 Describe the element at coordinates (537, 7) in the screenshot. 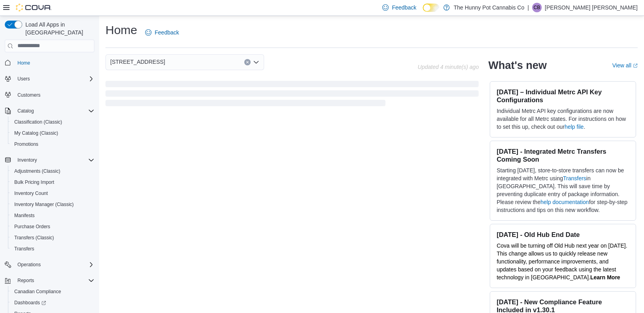

I see `div: Cameron Brown` at that location.